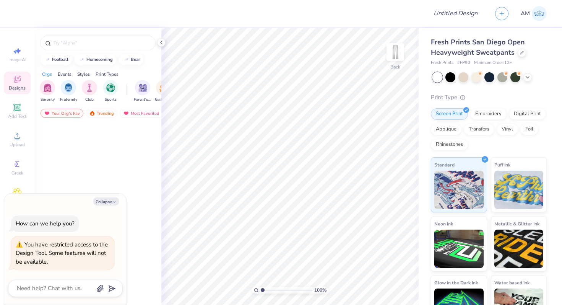 The height and width of the screenshot is (305, 562). I want to click on input: Untitled Design, so click(456, 13).